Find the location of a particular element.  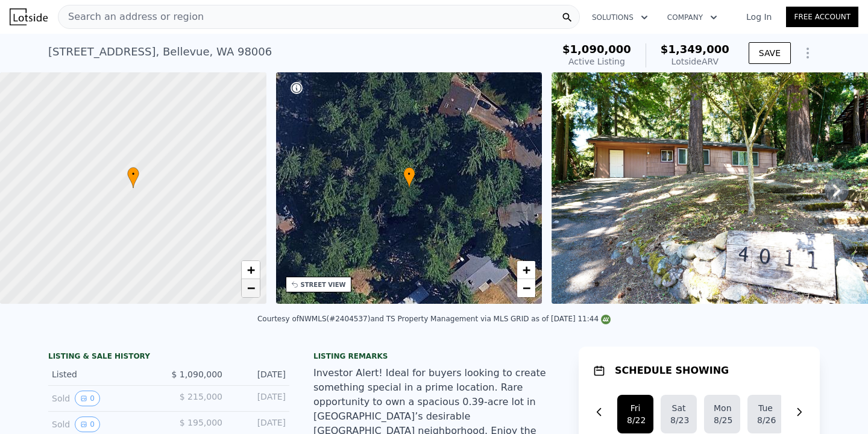

span: Active Listing is located at coordinates (597, 61).